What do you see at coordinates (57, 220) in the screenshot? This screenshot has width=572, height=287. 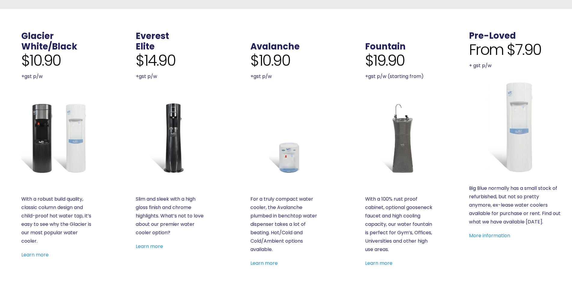 I see `p: With a robust build quality, classic column design and child-proof hot water tap, it’s easy to se...` at bounding box center [57, 220].